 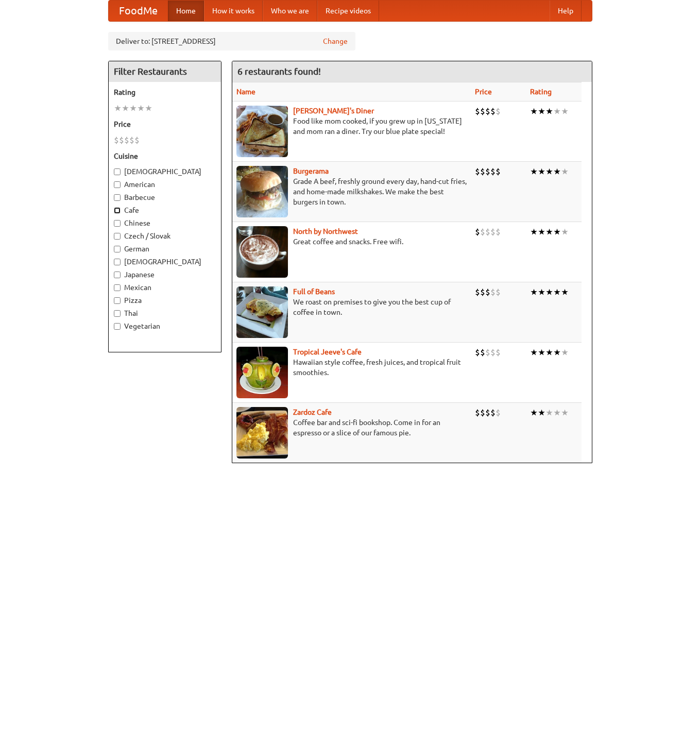 What do you see at coordinates (245, 91) in the screenshot?
I see `a: Name` at bounding box center [245, 91].